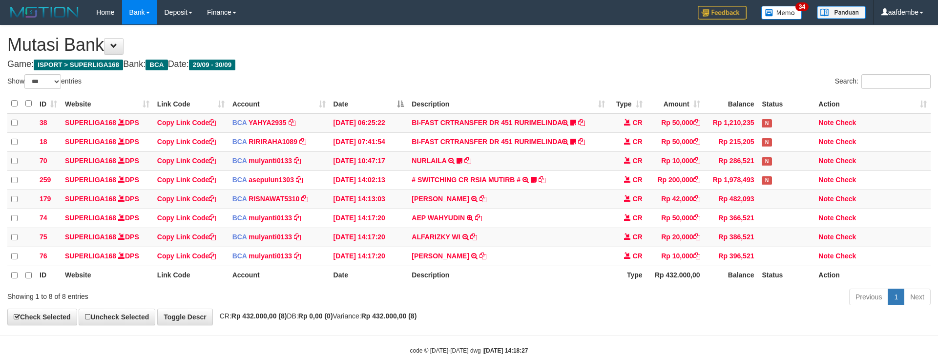 Image resolution: width=938 pixels, height=358 pixels. Describe the element at coordinates (44, 82) in the screenshot. I see `label: Show entries` at that location.